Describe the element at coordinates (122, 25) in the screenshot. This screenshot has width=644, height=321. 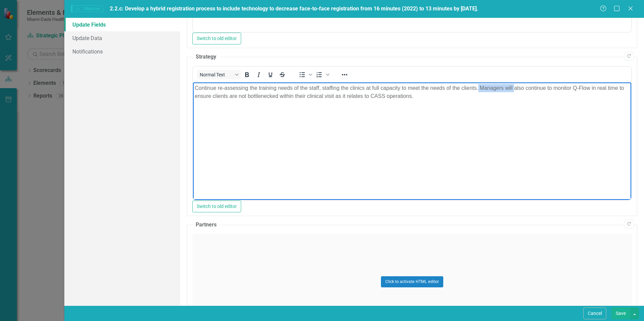
I see `a: Update Fields` at that location.